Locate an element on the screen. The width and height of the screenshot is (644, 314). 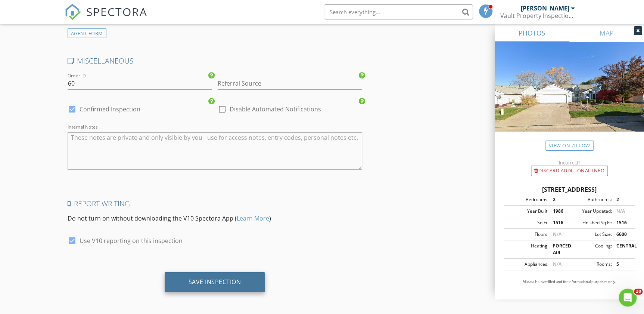
div: Floors: is located at coordinates (527, 235).